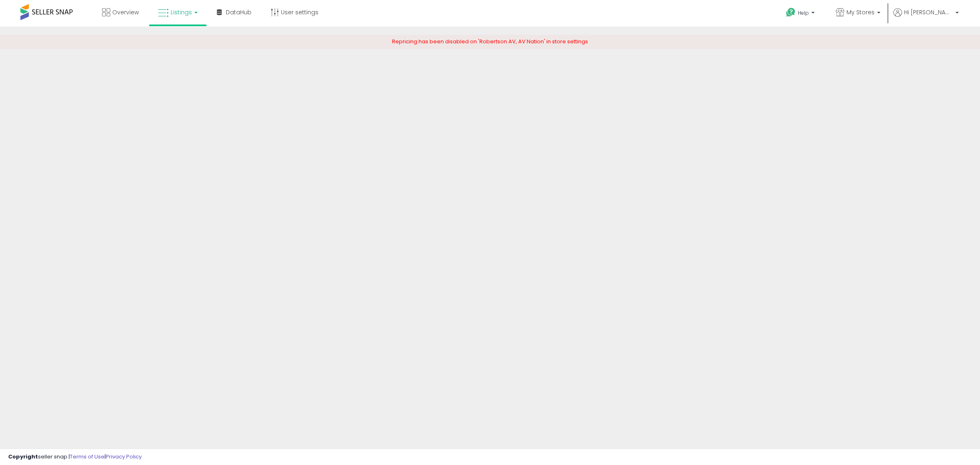  I want to click on span: DataHub, so click(238, 12).